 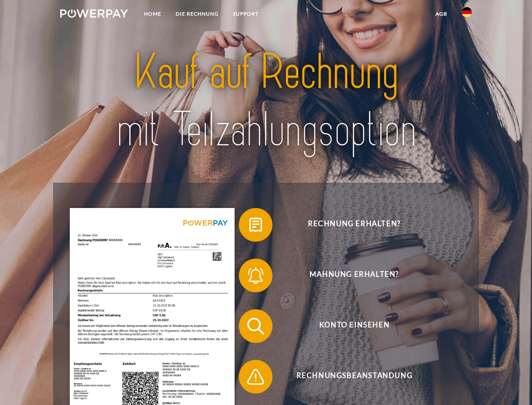 What do you see at coordinates (94, 13) in the screenshot?
I see `img: logo-powerpay-white.svg` at bounding box center [94, 13].